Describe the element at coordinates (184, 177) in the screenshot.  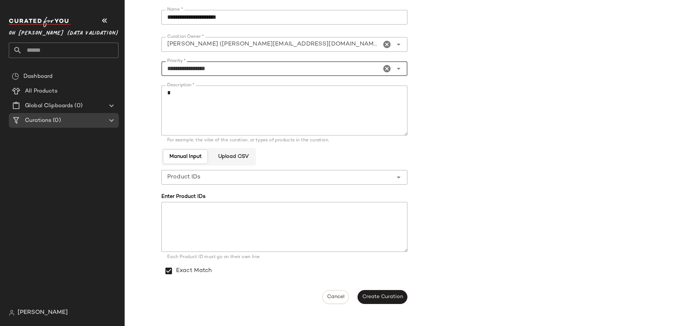
I see `span: Product IDs` at that location.